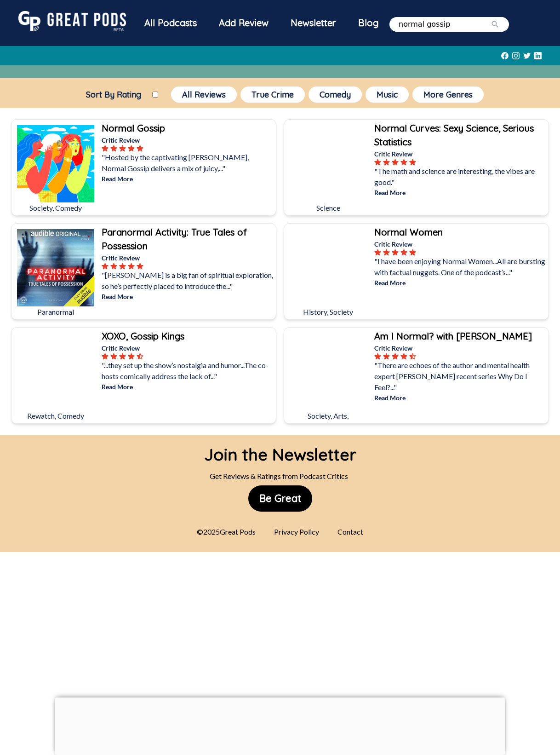  I want to click on div: Privacy Policy, so click(297, 532).